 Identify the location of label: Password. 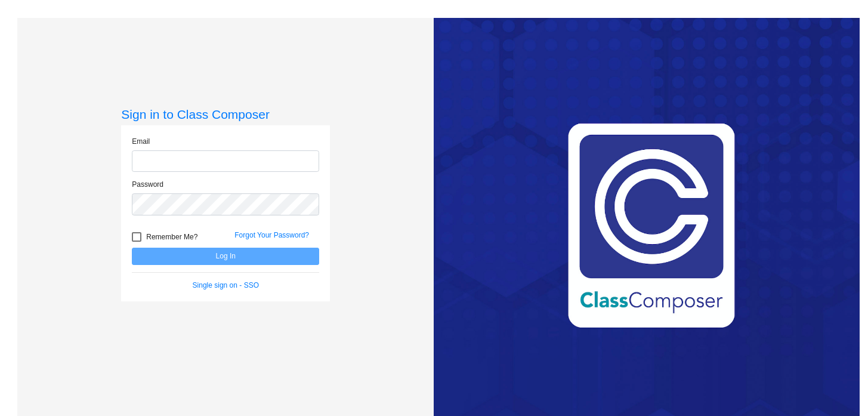
(147, 184).